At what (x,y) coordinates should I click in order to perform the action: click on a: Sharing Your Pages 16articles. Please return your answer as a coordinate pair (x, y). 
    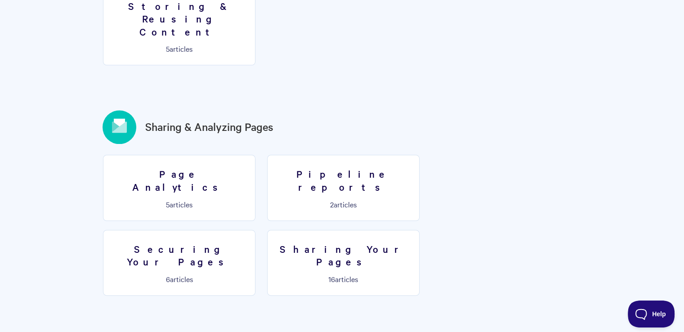
    Looking at the image, I should click on (343, 262).